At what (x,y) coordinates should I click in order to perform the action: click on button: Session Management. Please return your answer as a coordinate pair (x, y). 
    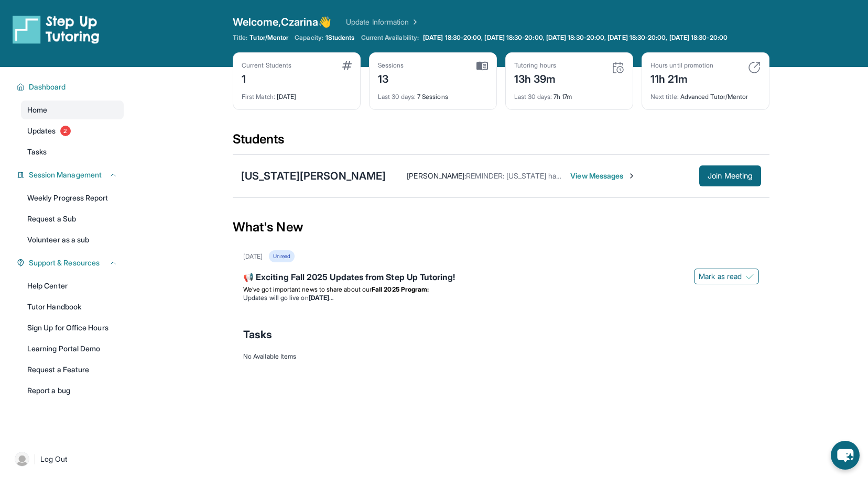
    Looking at the image, I should click on (71, 175).